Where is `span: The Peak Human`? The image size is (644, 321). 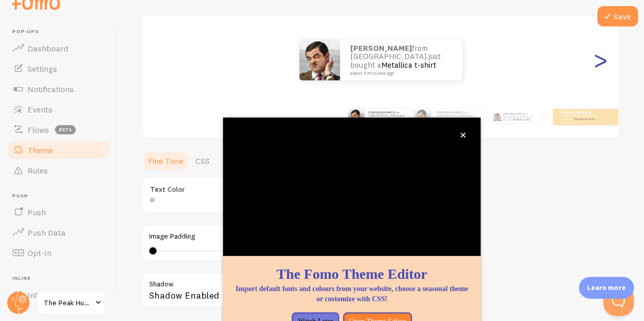
span: The Peak Human is located at coordinates (68, 303).